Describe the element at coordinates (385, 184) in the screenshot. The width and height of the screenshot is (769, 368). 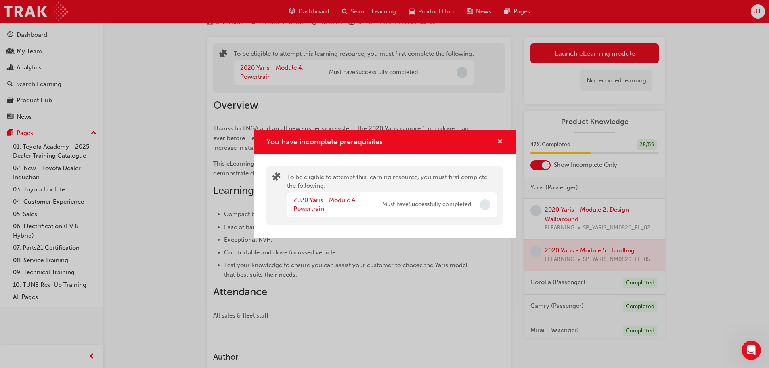
I see `div: You have incomplete prerequisites` at that location.